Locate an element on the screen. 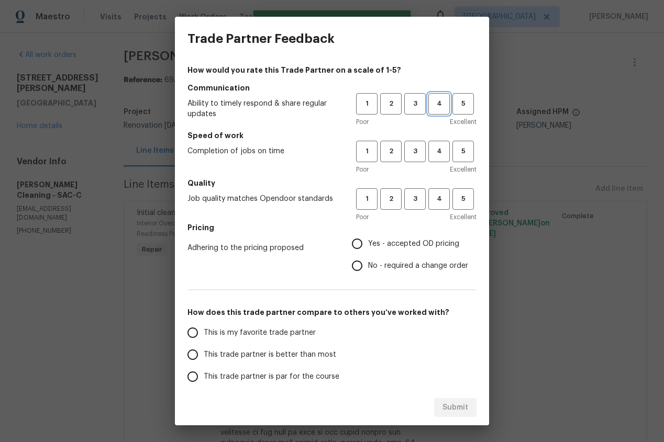  span: Completion of jobs on time is located at coordinates (263, 151).